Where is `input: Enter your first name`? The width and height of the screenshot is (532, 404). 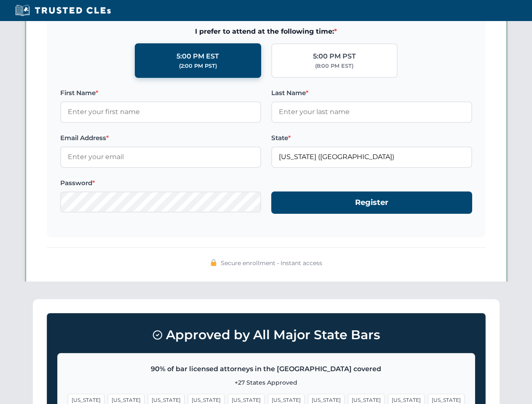
input: Enter your first name is located at coordinates (160, 112).